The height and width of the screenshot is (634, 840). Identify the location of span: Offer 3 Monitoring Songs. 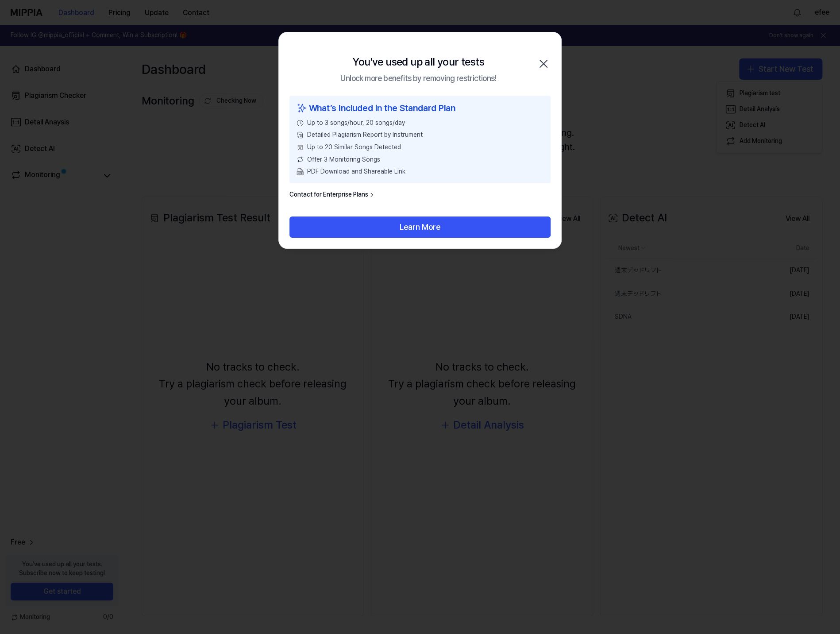
(344, 160).